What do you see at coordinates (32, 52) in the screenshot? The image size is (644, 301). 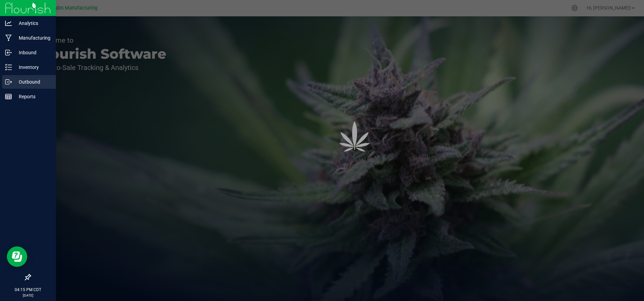 I see `p: Inbound` at bounding box center [32, 52].